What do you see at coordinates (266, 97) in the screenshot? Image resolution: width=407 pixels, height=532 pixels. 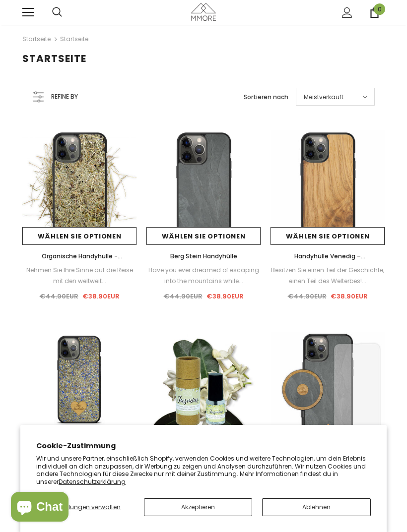 I see `label: Sortieren nach` at bounding box center [266, 97].